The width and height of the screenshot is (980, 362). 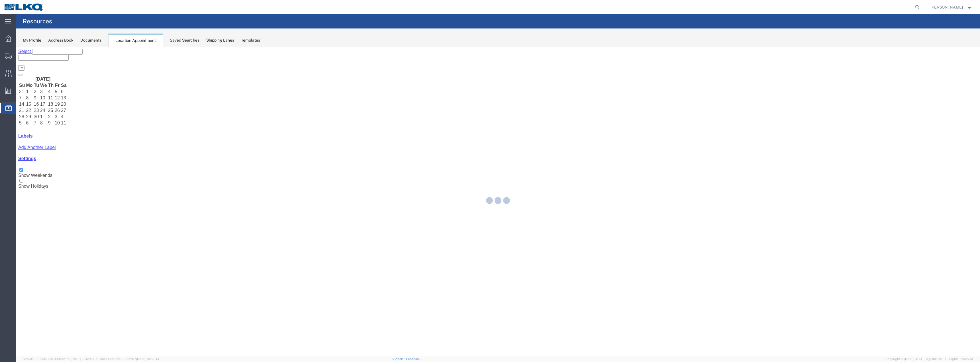 What do you see at coordinates (35, 64) in the screenshot?
I see `td: 25` at bounding box center [35, 64].